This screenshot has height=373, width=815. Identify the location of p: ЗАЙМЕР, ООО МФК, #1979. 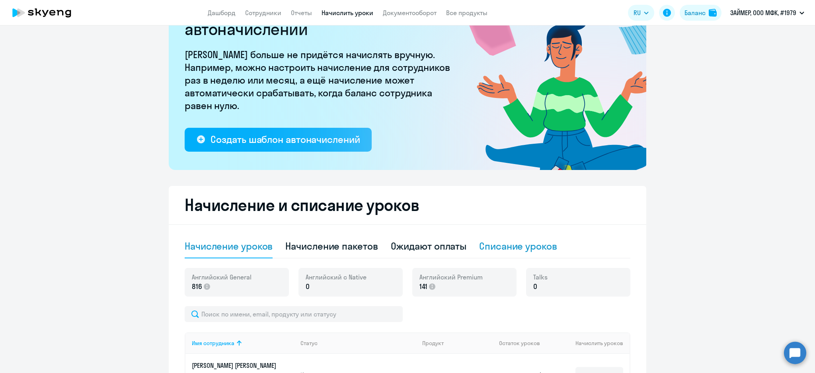
(764, 13).